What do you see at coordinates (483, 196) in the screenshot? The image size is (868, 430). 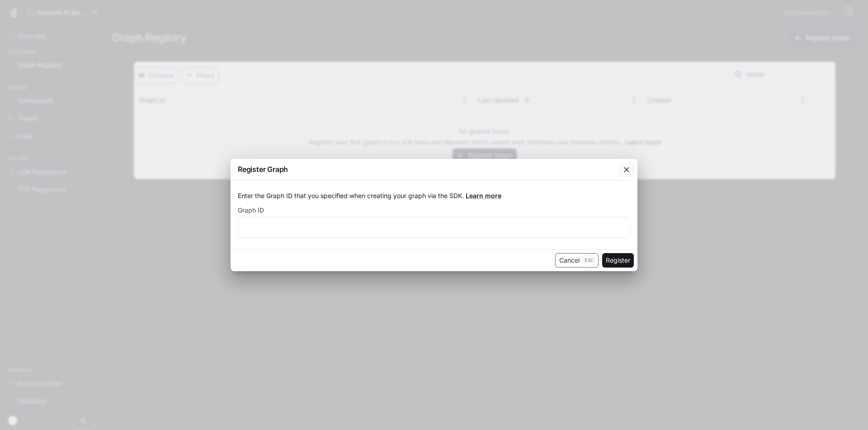 I see `a: Learn more` at bounding box center [483, 196].